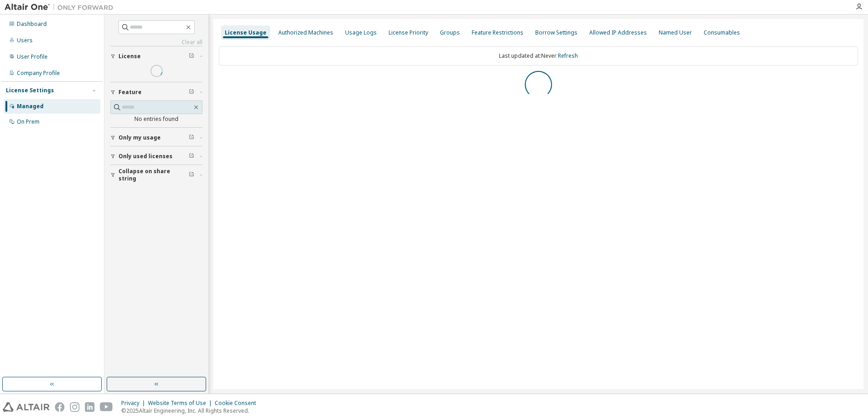  I want to click on div: Privacy, so click(135, 404).